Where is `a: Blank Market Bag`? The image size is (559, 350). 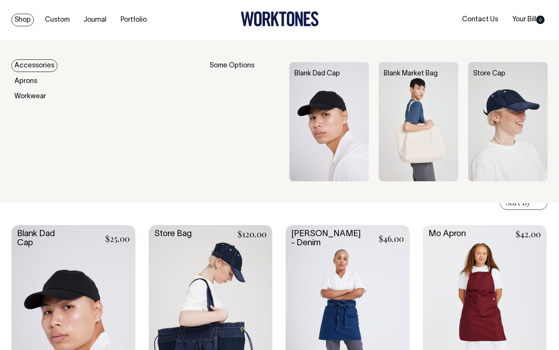 a: Blank Market Bag is located at coordinates (411, 73).